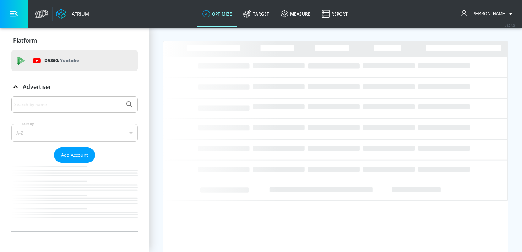 This screenshot has width=522, height=252. I want to click on div: A-Z, so click(75, 133).